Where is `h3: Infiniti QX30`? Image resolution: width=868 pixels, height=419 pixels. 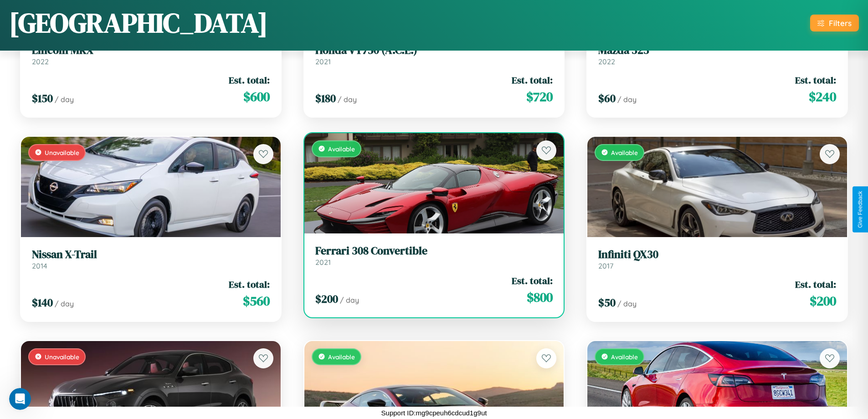
h3: Infiniti QX30 is located at coordinates (717, 254).